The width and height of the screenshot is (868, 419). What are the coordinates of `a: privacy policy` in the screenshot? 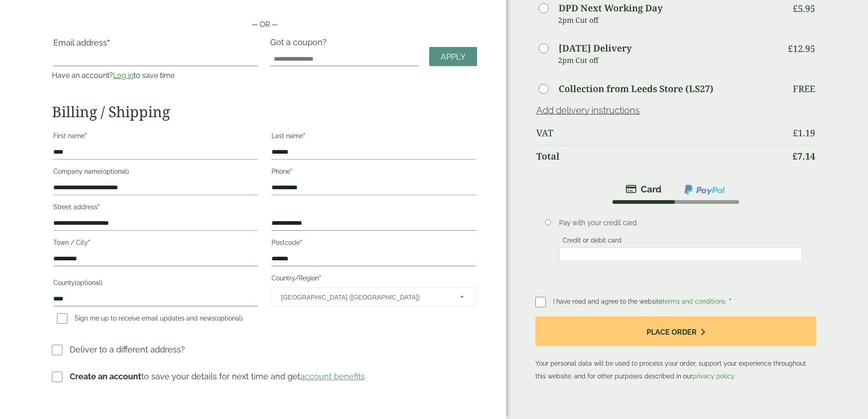 It's located at (713, 376).